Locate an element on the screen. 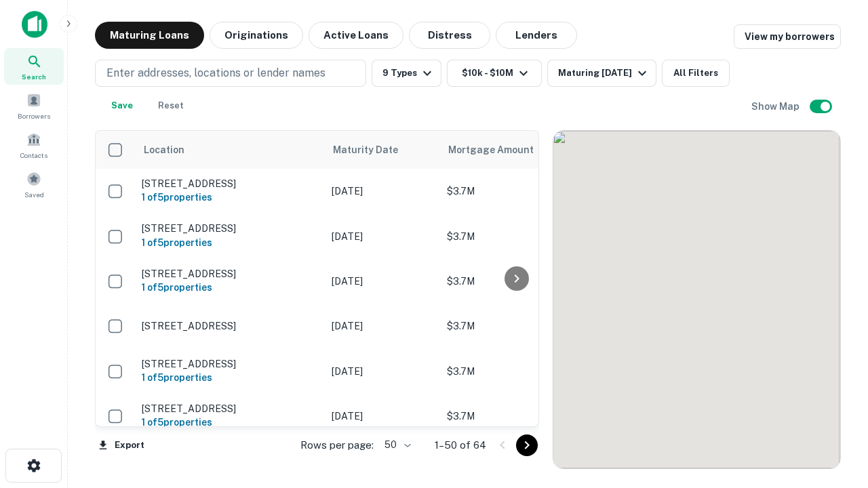 Image resolution: width=868 pixels, height=488 pixels. span: Saved is located at coordinates (34, 195).